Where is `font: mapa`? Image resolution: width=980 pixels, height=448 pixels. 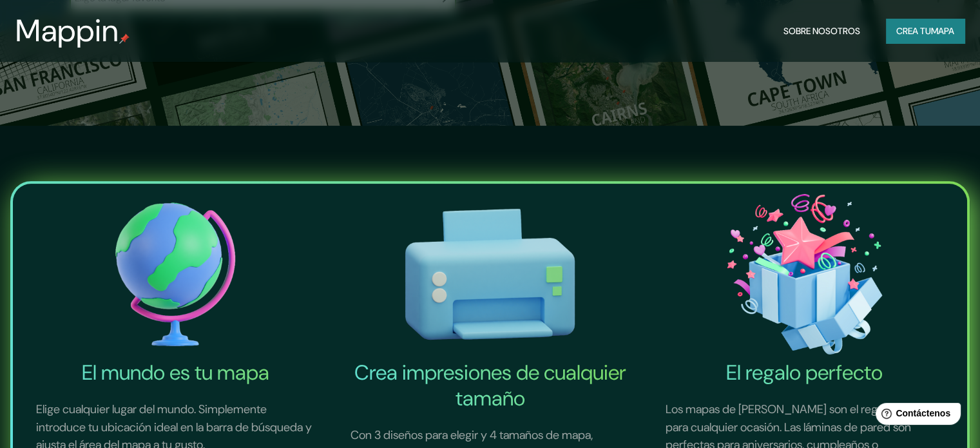
font: mapa is located at coordinates (943, 31).